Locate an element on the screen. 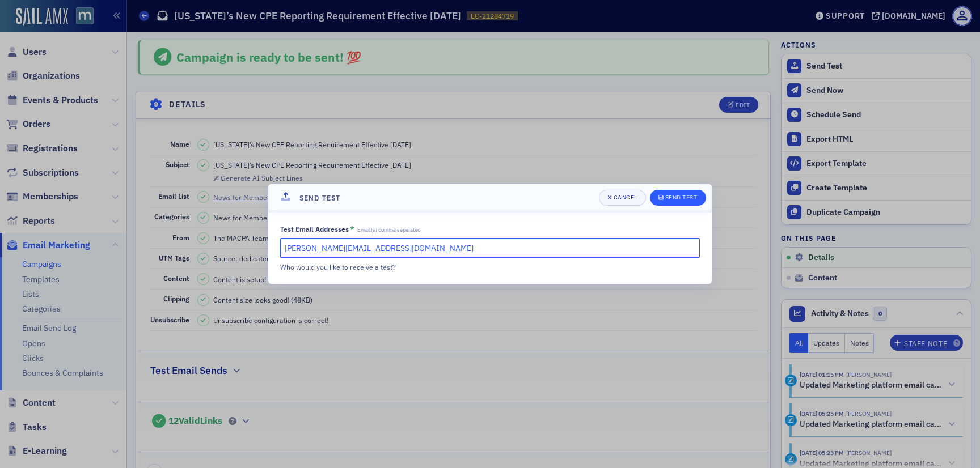 Image resolution: width=980 pixels, height=468 pixels. div: Test Email Addresses is located at coordinates (314, 229).